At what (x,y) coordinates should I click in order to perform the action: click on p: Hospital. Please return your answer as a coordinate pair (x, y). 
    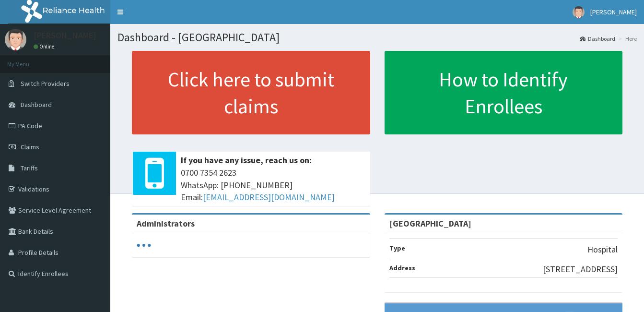
    Looking at the image, I should click on (602, 249).